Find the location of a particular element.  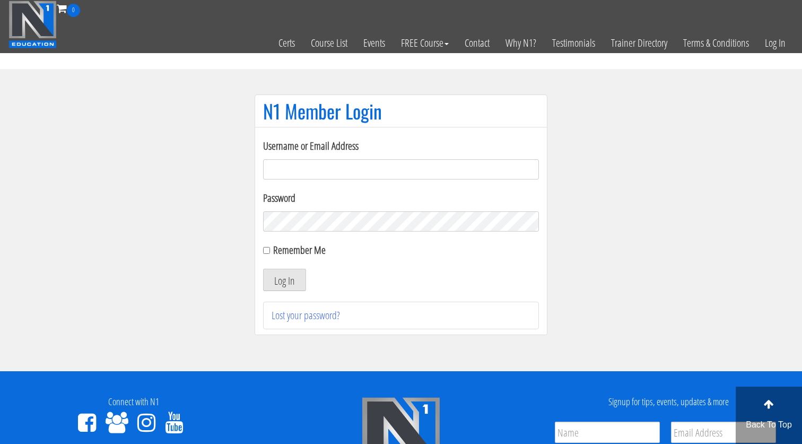

span: 0 is located at coordinates (73, 10).